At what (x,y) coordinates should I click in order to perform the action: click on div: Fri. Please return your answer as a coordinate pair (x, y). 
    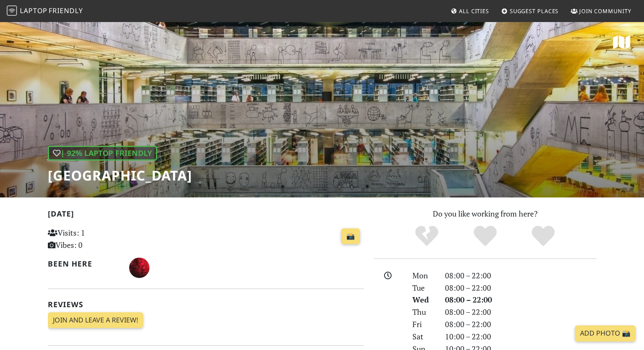
    Looking at the image, I should click on (423, 324).